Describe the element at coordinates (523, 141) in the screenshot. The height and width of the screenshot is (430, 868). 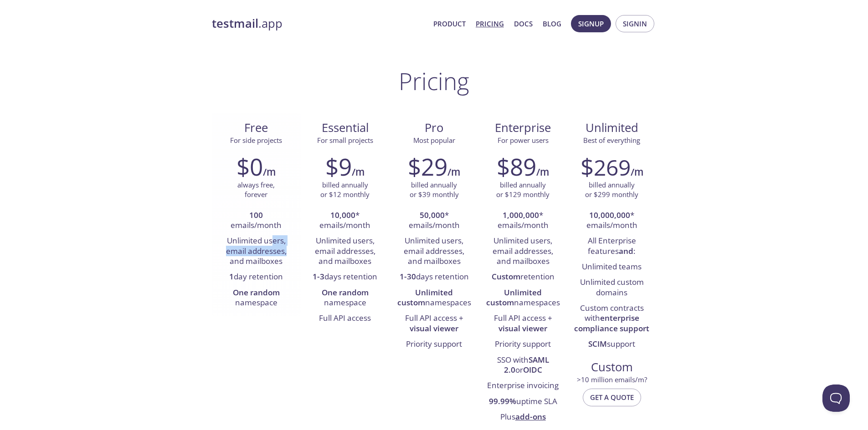
I see `span: For power users` at that location.